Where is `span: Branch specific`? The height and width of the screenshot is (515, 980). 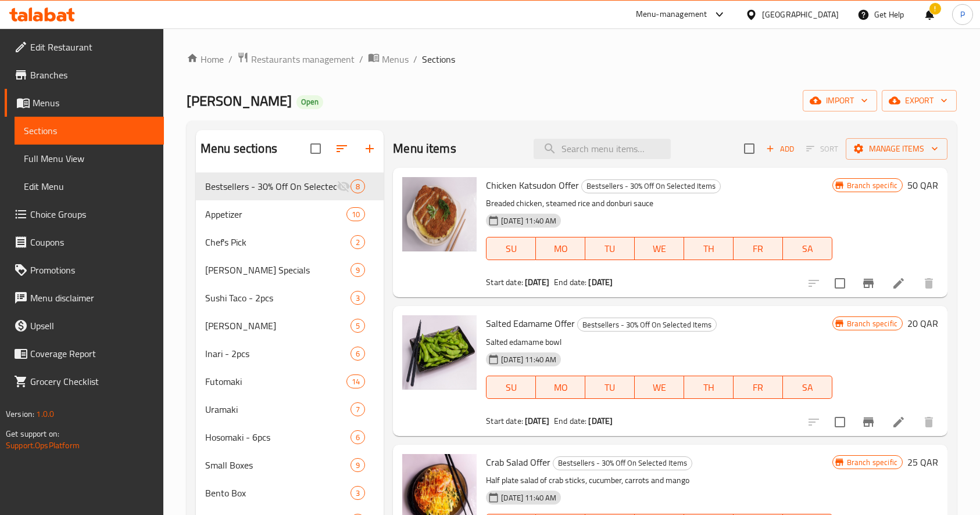
span: Branch specific is located at coordinates (872, 185).